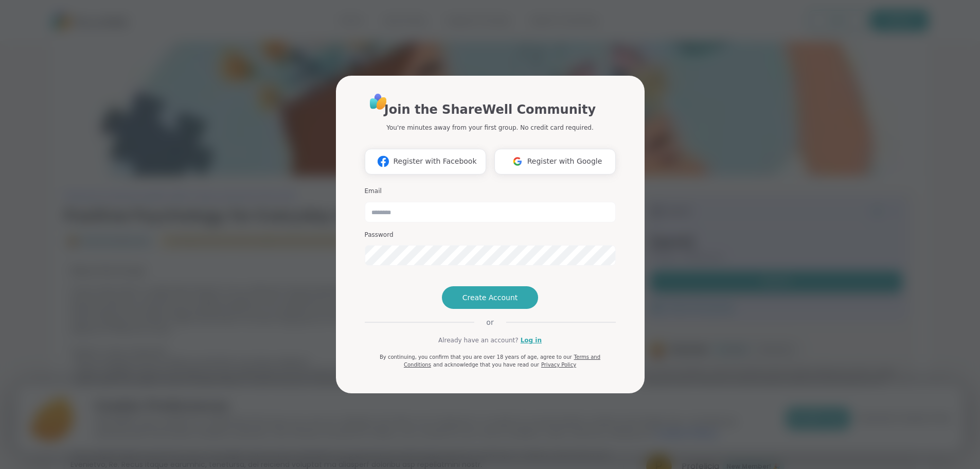  I want to click on span: Already have an account?, so click(478, 340).